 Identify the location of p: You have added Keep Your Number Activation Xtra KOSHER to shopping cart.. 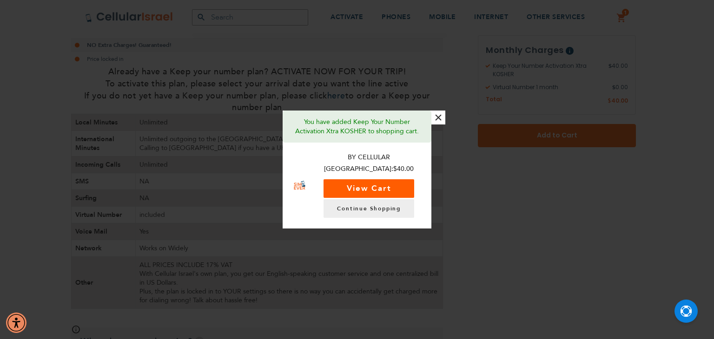
(357, 127).